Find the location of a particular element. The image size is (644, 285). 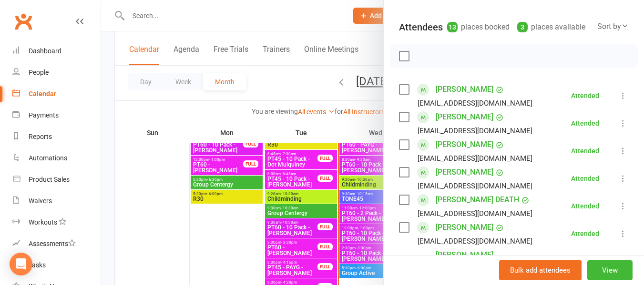

a: Dashboard is located at coordinates (56, 51).